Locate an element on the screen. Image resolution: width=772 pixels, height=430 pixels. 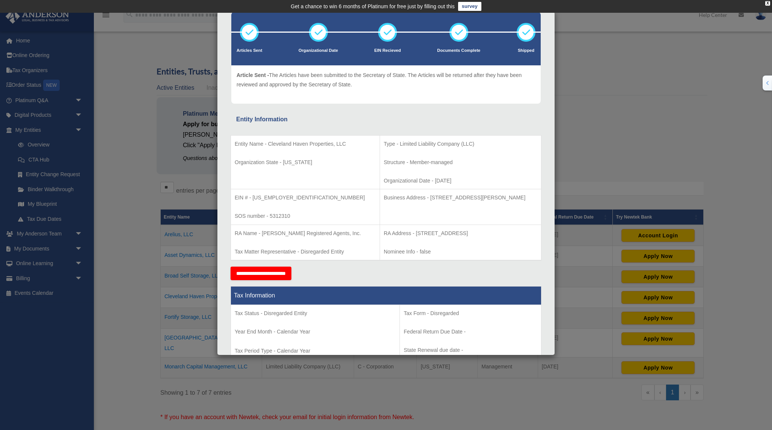
p: State Renewal due date - is located at coordinates (471, 350).